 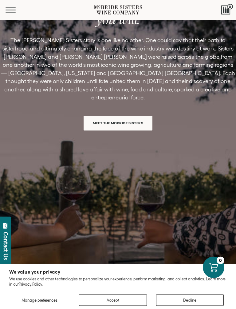 I want to click on button: Decline, so click(x=190, y=300).